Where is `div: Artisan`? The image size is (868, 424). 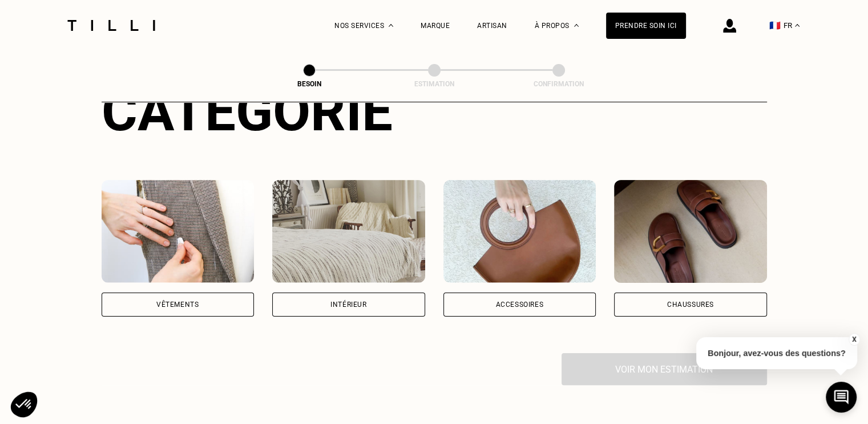
div: Artisan is located at coordinates (492, 25).